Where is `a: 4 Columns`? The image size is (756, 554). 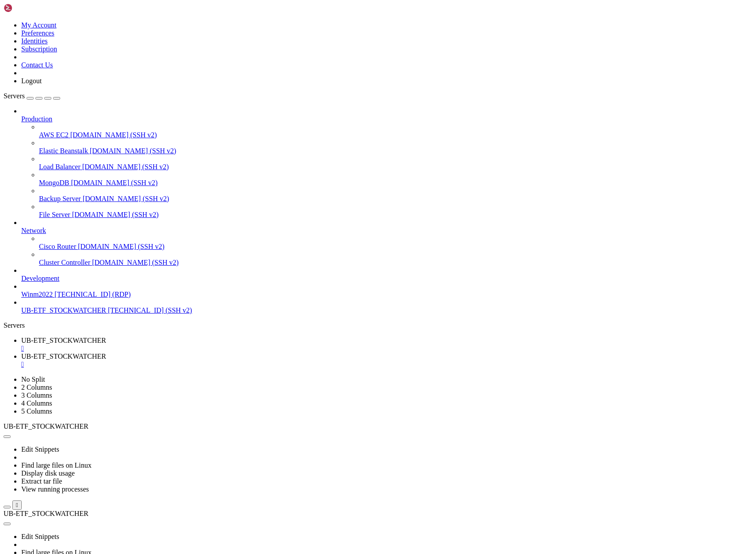
a: 4 Columns is located at coordinates (37, 403).